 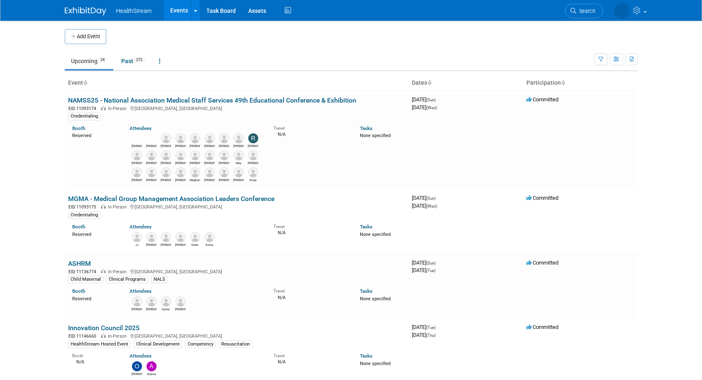 I want to click on a: Attendees, so click(x=140, y=227).